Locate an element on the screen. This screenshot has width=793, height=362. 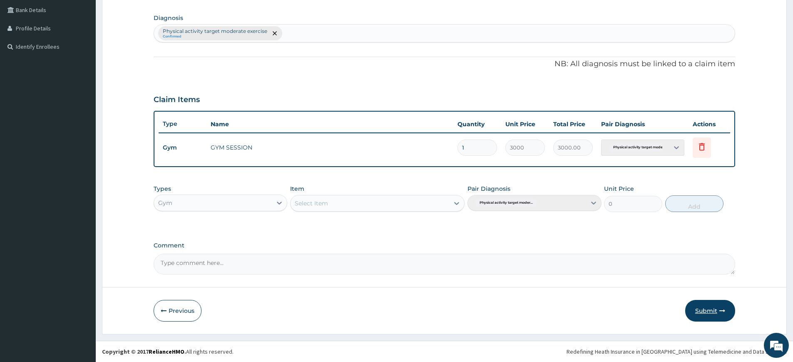
label: Unit Price is located at coordinates (619, 189).